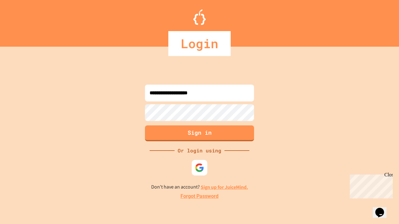 Image resolution: width=399 pixels, height=224 pixels. Describe the element at coordinates (199, 17) in the screenshot. I see `img: Logo.svg` at that location.